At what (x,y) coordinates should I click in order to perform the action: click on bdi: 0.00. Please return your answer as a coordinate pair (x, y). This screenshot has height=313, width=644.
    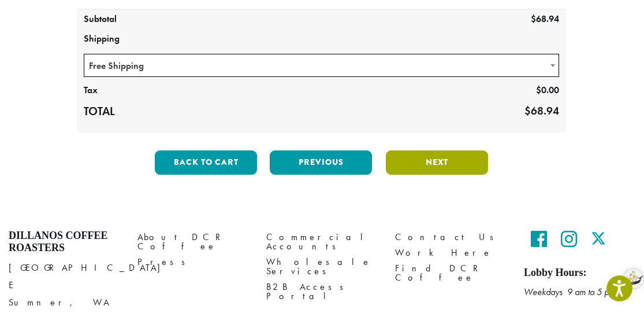
    Looking at the image, I should click on (547, 90).